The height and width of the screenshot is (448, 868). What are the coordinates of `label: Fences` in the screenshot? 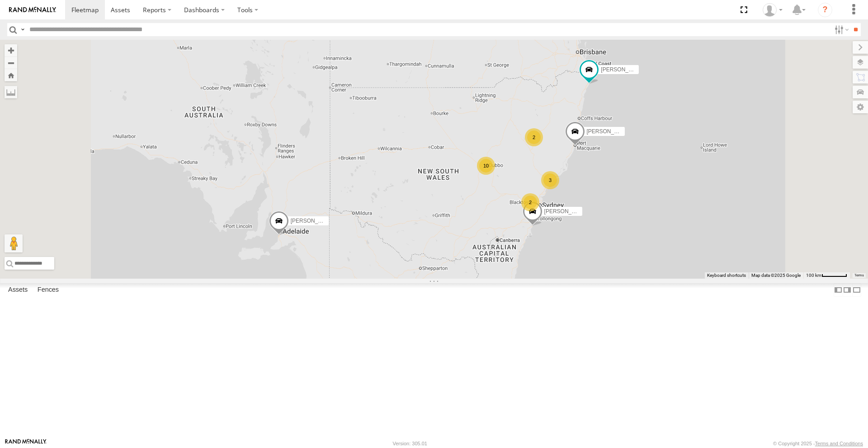 It's located at (48, 290).